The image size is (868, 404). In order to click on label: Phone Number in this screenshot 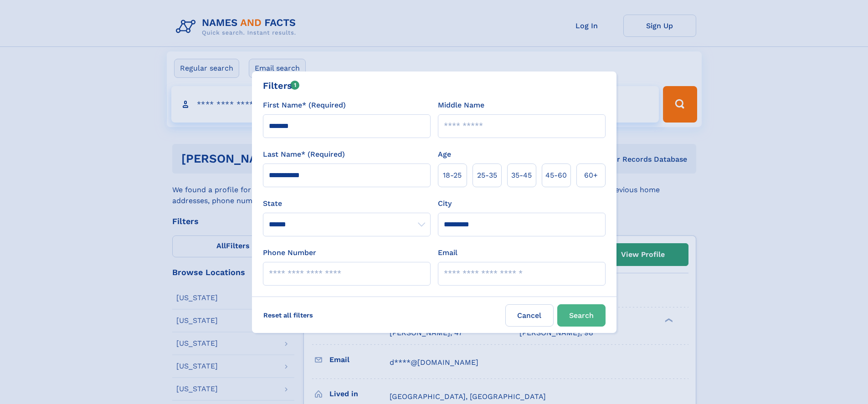, I will do `click(289, 253)`.